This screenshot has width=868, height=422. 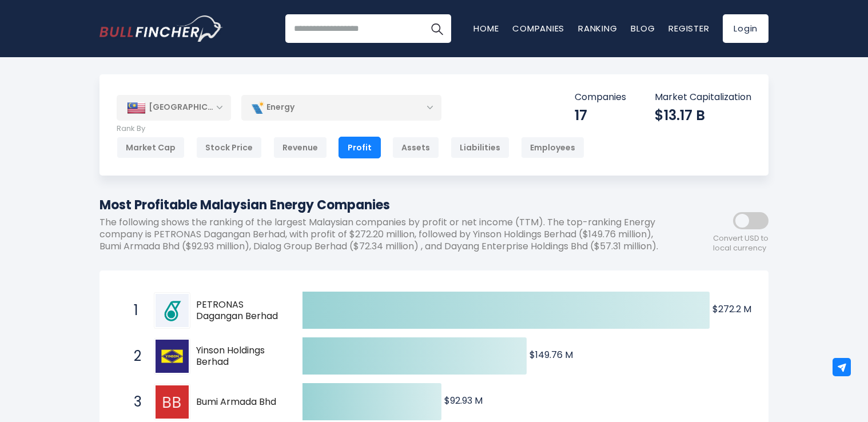 I want to click on div: 17, so click(x=600, y=115).